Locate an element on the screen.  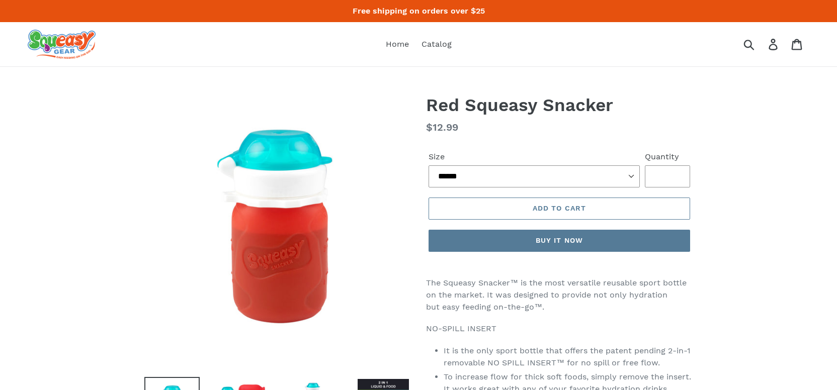
p: The Squeasy Snacker™ is the most versatile reusable sport bottle on the market. It was designed t... is located at coordinates (559, 295).